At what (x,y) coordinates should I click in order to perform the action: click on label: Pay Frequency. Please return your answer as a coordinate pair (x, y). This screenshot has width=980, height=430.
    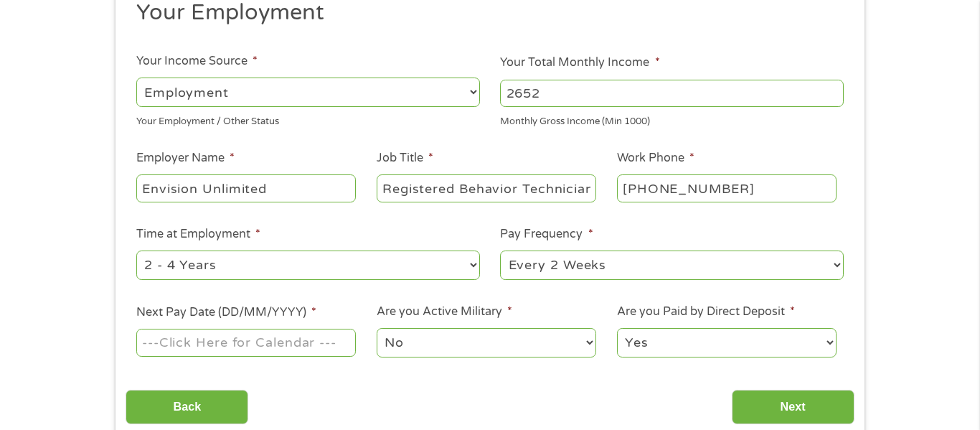
    Looking at the image, I should click on (546, 234).